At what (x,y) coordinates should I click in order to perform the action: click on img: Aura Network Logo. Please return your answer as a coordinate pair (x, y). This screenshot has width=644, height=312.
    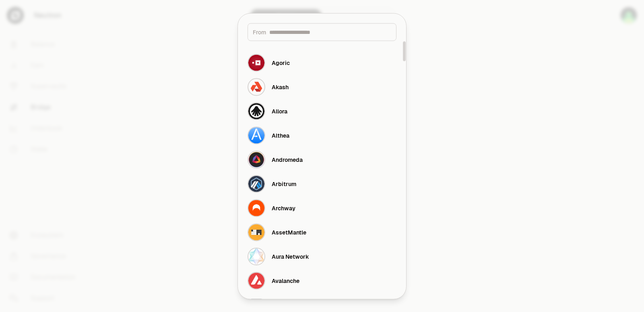
    Looking at the image, I should click on (257, 256).